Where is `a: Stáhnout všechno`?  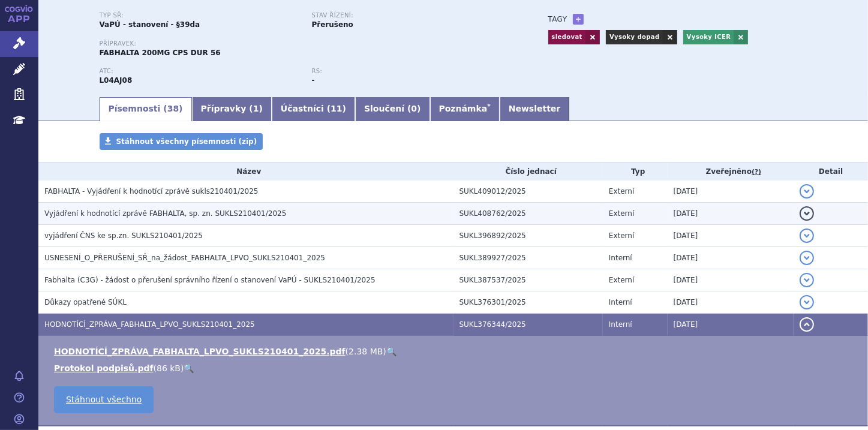
a: Stáhnout všechno is located at coordinates (104, 399).